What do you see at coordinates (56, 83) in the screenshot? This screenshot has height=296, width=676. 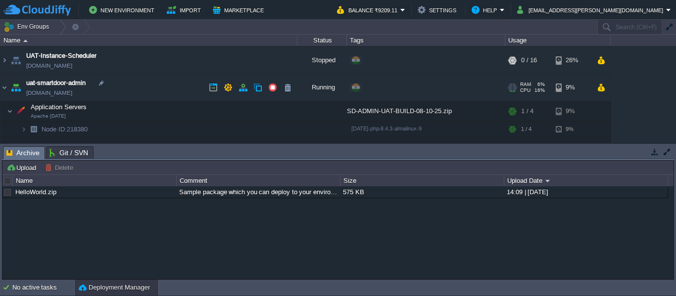 I see `a: uat-smartdoor-admin` at bounding box center [56, 83].